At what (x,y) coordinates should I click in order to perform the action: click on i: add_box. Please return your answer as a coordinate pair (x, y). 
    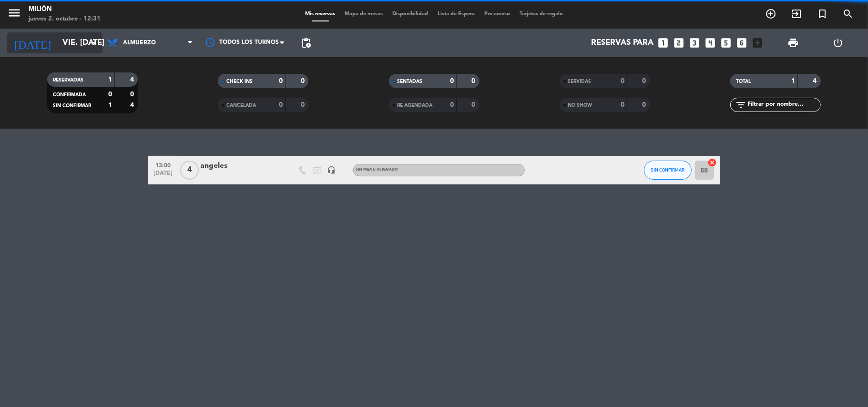
    Looking at the image, I should click on (758, 43).